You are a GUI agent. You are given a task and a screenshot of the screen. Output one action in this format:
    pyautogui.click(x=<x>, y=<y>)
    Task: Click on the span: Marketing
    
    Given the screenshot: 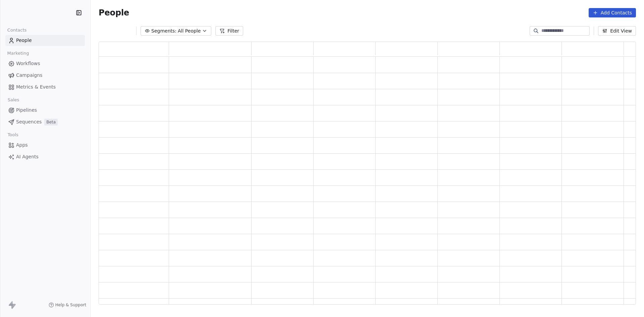 What is the action you would take?
    pyautogui.click(x=18, y=53)
    